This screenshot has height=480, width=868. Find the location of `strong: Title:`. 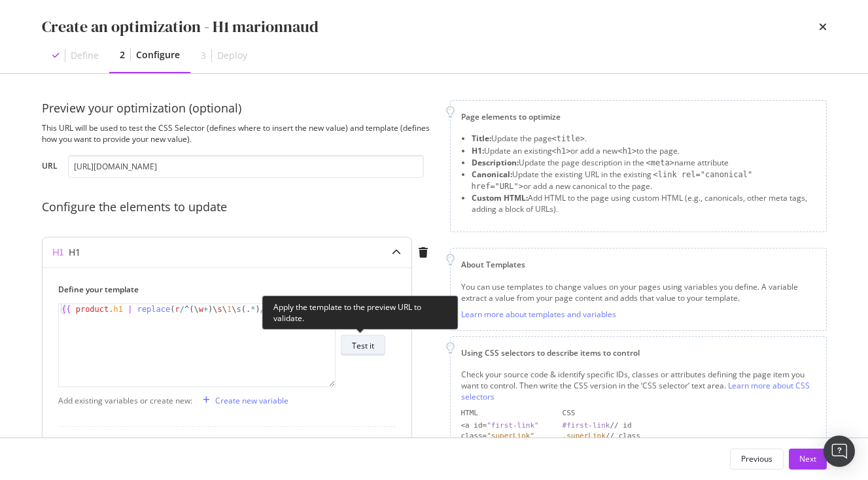

strong: Title: is located at coordinates (481, 138).